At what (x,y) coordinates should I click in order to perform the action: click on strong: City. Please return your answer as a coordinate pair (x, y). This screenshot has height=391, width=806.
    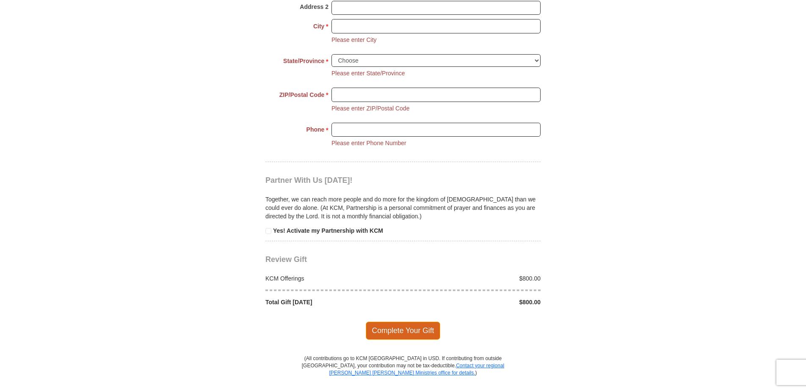
    Looking at the image, I should click on (319, 26).